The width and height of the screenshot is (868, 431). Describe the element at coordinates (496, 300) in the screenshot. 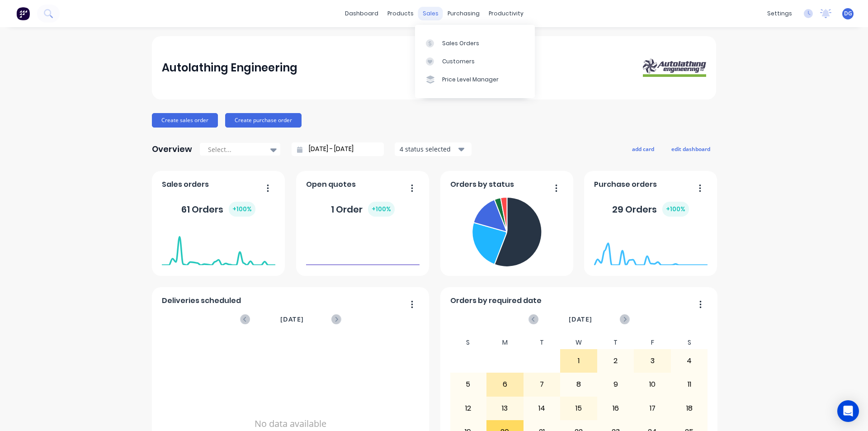

I see `span: Orders by required date` at that location.